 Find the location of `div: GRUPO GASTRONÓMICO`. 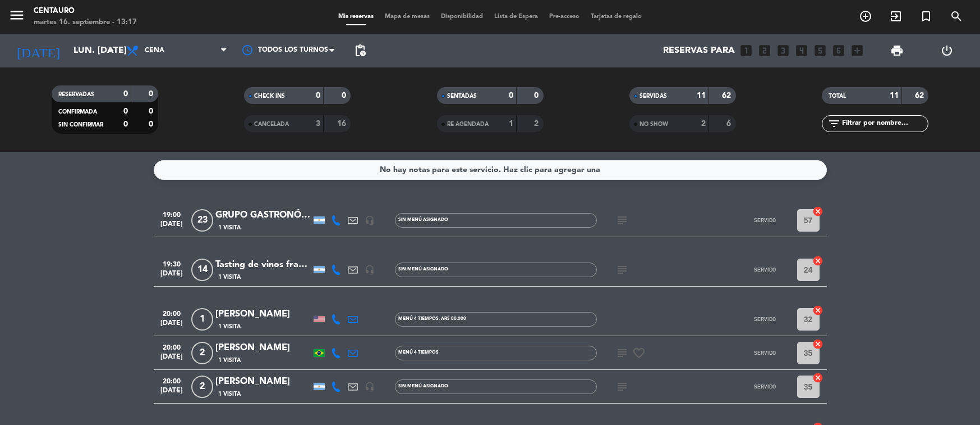

div: GRUPO GASTRONÓMICO is located at coordinates (263, 215).